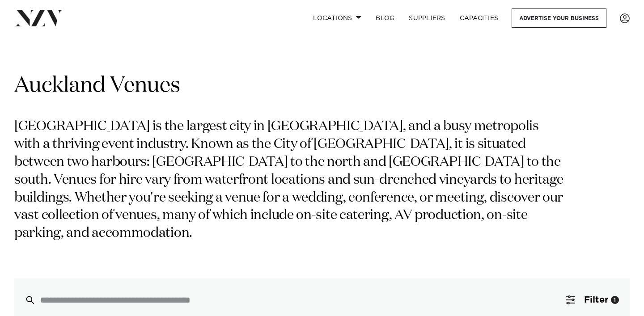  What do you see at coordinates (39, 18) in the screenshot?
I see `img: nzv-logo.png` at bounding box center [39, 18].